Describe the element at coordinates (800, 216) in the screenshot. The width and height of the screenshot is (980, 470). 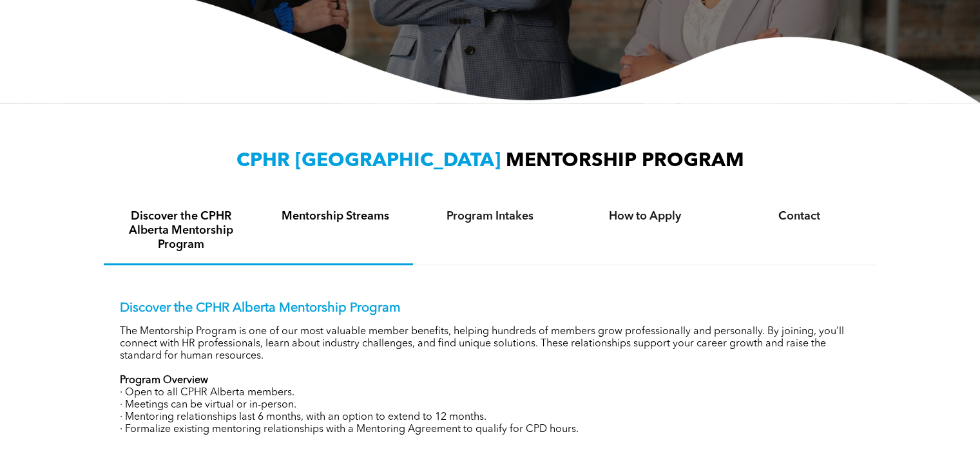
I see `h4: Contact` at that location.